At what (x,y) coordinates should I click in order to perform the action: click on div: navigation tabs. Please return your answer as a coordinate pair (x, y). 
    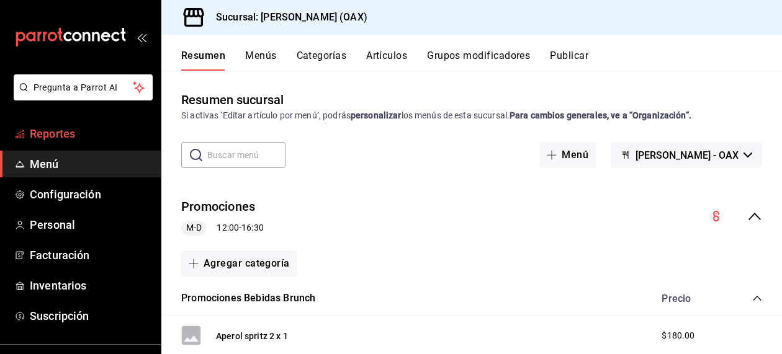
    Looking at the image, I should click on (481, 60).